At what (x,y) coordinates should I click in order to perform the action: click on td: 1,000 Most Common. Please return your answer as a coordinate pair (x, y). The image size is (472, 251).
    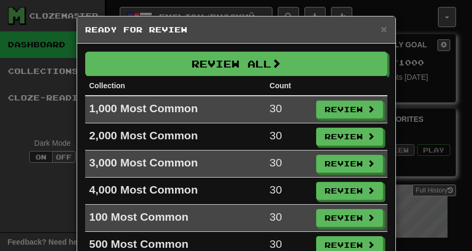
    Looking at the image, I should click on (175, 110).